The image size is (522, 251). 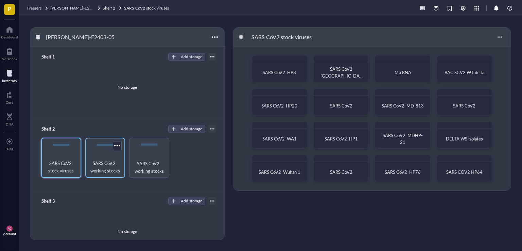 What do you see at coordinates (10, 149) in the screenshot?
I see `div: Add` at bounding box center [10, 149].